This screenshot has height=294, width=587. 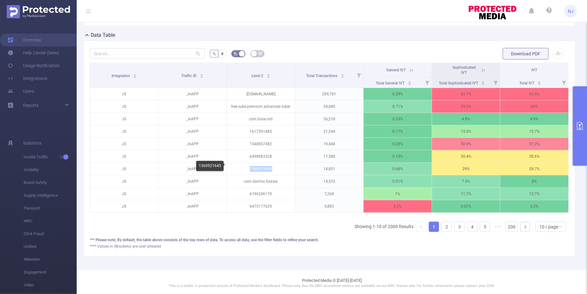 I want to click on p: 0.33%, so click(x=398, y=119).